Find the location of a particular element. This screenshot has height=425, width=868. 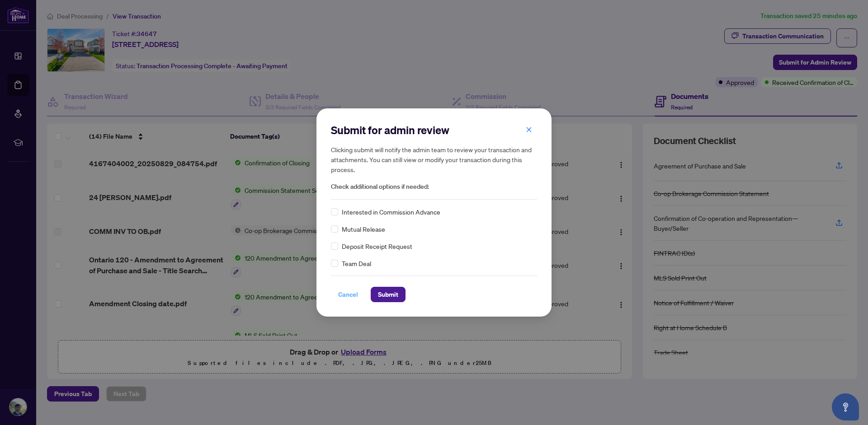

span: Submit is located at coordinates (388, 294).